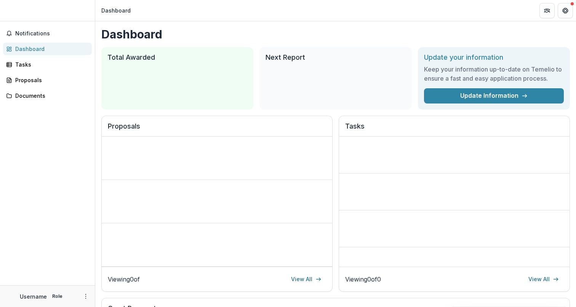 This screenshot has height=307, width=576. Describe the element at coordinates (47, 64) in the screenshot. I see `a: Tasks` at that location.